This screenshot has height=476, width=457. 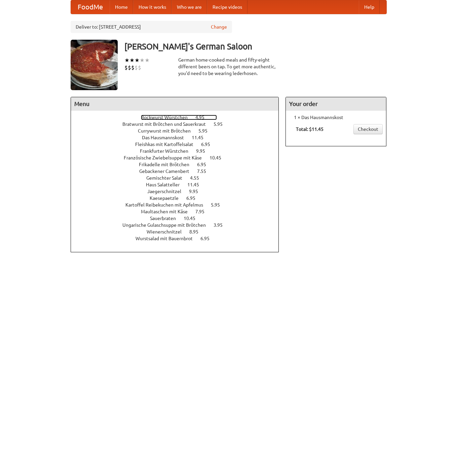 I want to click on span: 4.95, so click(x=203, y=117).